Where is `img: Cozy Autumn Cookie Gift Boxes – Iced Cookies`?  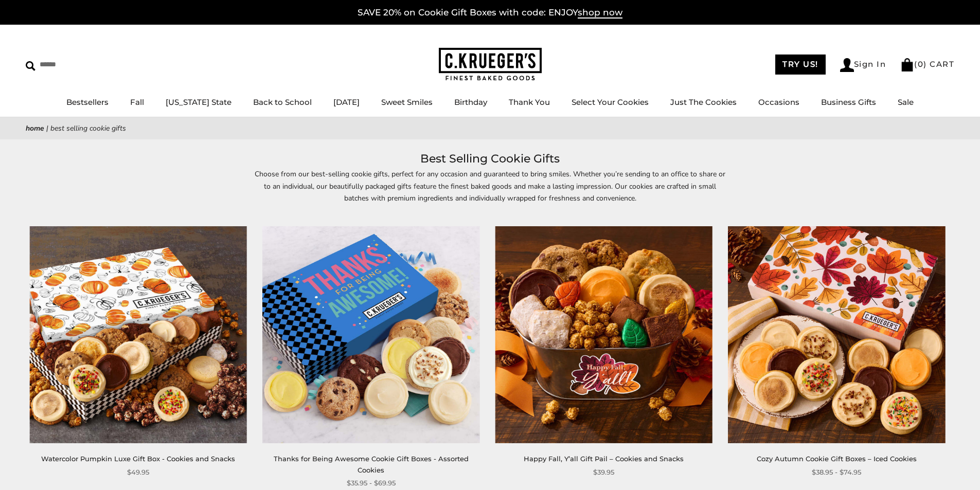 img: Cozy Autumn Cookie Gift Boxes – Iced Cookies is located at coordinates (836, 335).